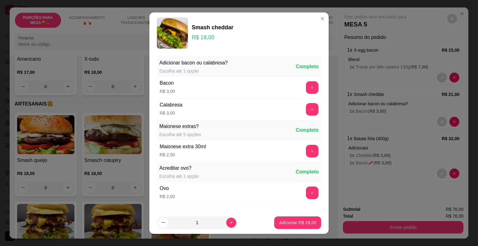 This screenshot has height=246, width=478. What do you see at coordinates (213, 27) in the screenshot?
I see `div: Smash cheddar` at bounding box center [213, 27].